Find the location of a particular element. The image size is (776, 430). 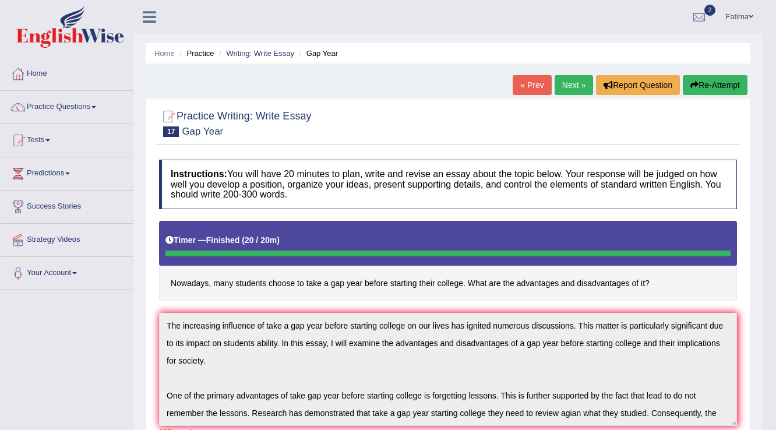

button: Re-Attempt is located at coordinates (715, 85).